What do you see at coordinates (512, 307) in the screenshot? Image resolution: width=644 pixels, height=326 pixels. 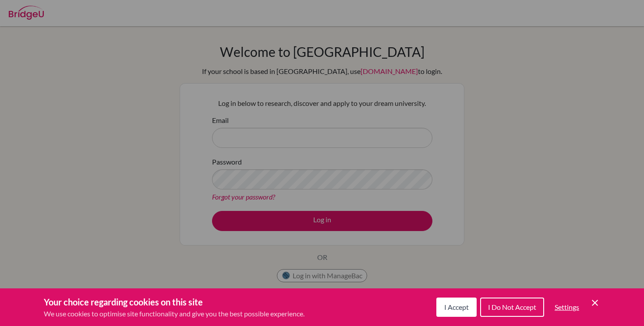 I see `button: I Do Not Accept` at bounding box center [512, 307].